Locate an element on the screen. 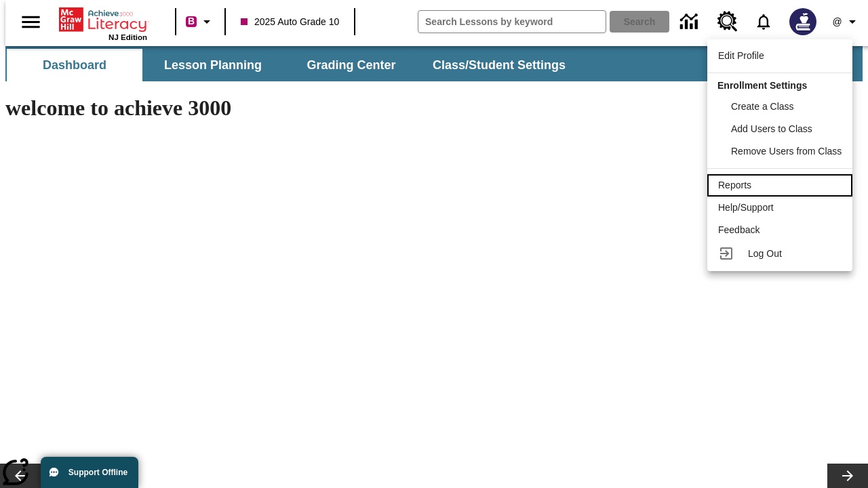  span: Remove Users from Class is located at coordinates (786, 151).